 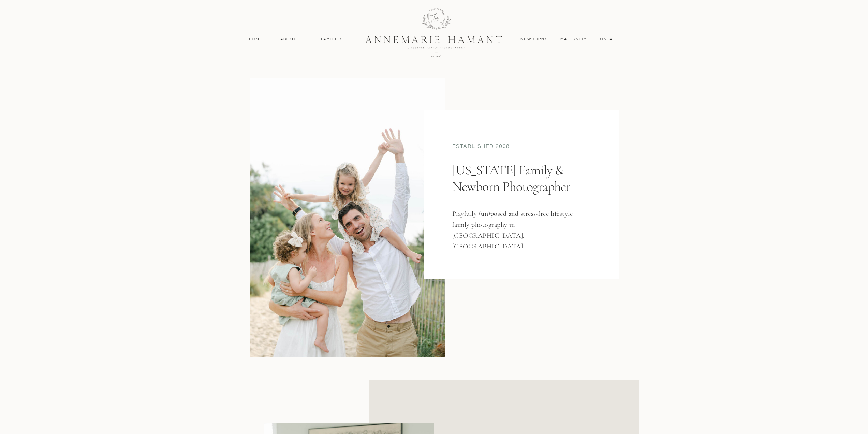 What do you see at coordinates (534, 39) in the screenshot?
I see `nav: Newborns` at bounding box center [534, 39].